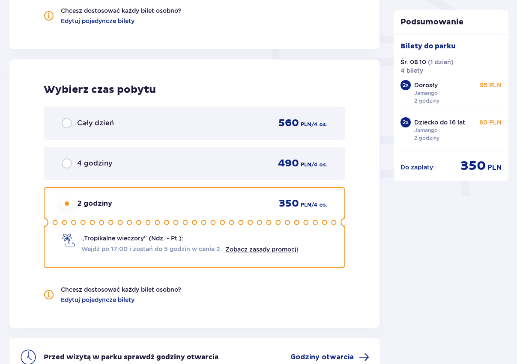 The image size is (517, 364). What do you see at coordinates (411, 71) in the screenshot?
I see `p: 4 bilety` at bounding box center [411, 71].